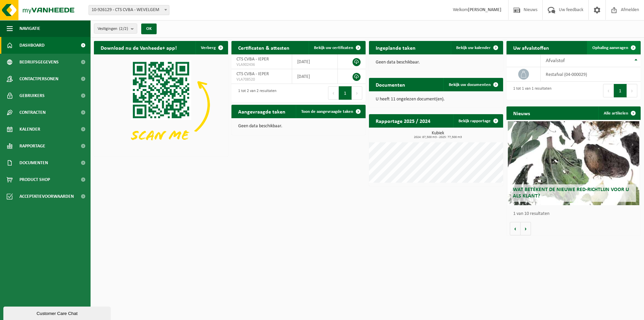  What do you see at coordinates (32, 146) in the screenshot?
I see `span: Rapportage` at bounding box center [32, 146].